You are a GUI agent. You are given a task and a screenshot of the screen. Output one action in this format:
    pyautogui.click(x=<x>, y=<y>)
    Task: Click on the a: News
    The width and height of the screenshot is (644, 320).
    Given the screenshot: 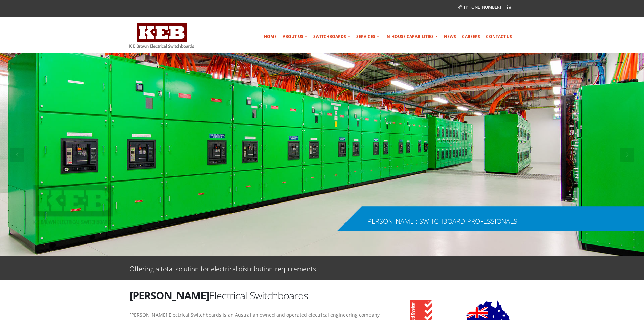 What is the action you would take?
    pyautogui.click(x=450, y=36)
    